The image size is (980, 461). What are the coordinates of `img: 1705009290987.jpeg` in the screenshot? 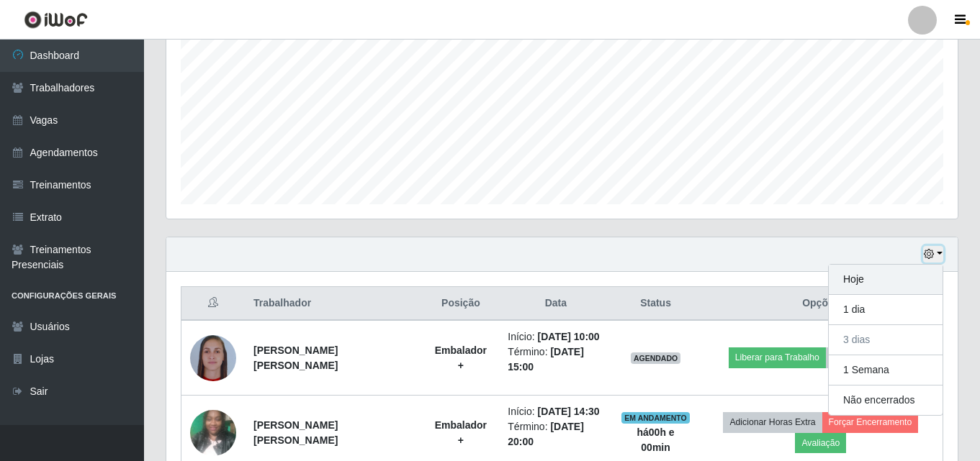 It's located at (213, 357).